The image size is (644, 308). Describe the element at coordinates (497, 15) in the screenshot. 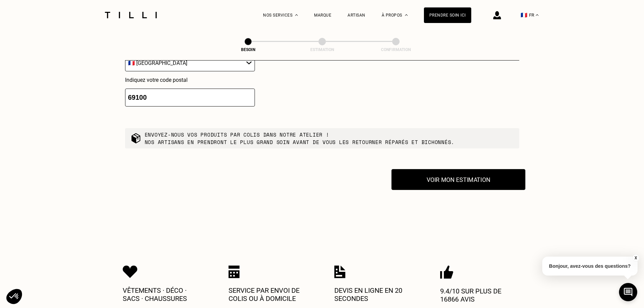

I see `img: icône connexion` at that location.